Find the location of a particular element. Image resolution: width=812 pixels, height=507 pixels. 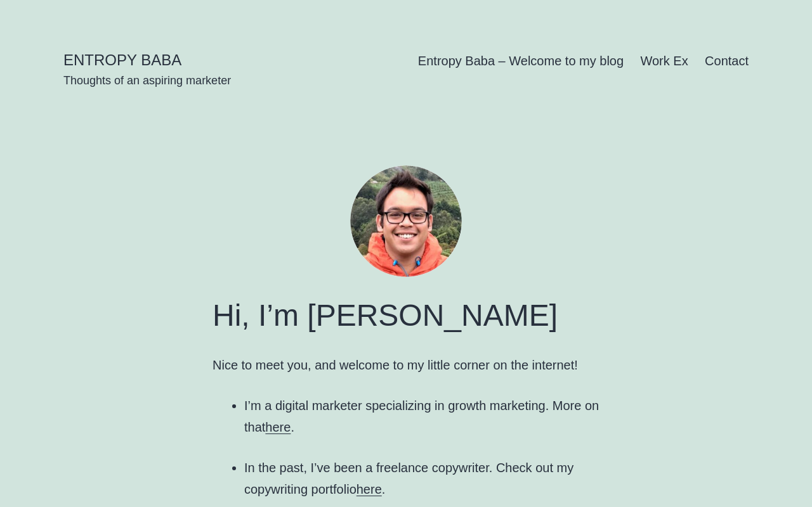

p: Nice to meet you, and welcome to my little corner on the internet! is located at coordinates (406, 365).